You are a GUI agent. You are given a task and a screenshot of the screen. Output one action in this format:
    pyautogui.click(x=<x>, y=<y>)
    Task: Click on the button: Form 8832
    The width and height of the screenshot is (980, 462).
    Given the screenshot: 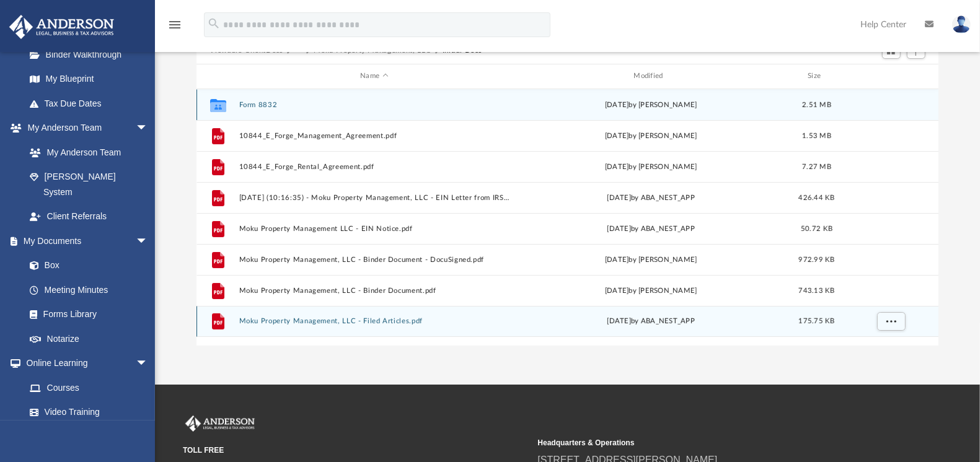 What is the action you would take?
    pyautogui.click(x=374, y=105)
    